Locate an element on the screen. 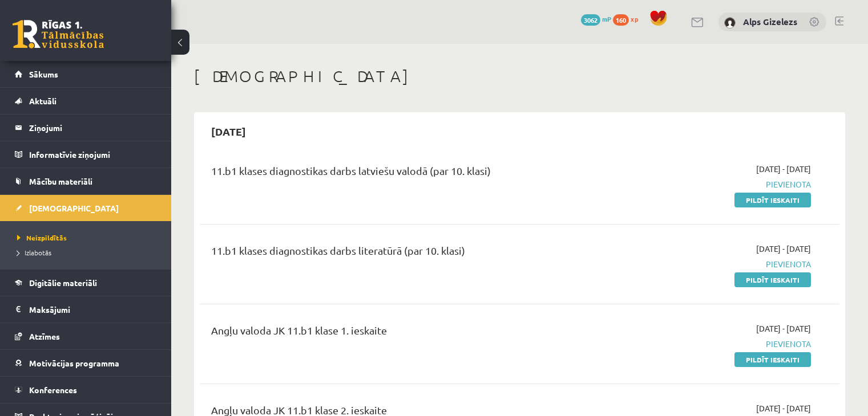  a: Motivācijas programma is located at coordinates (85, 363).